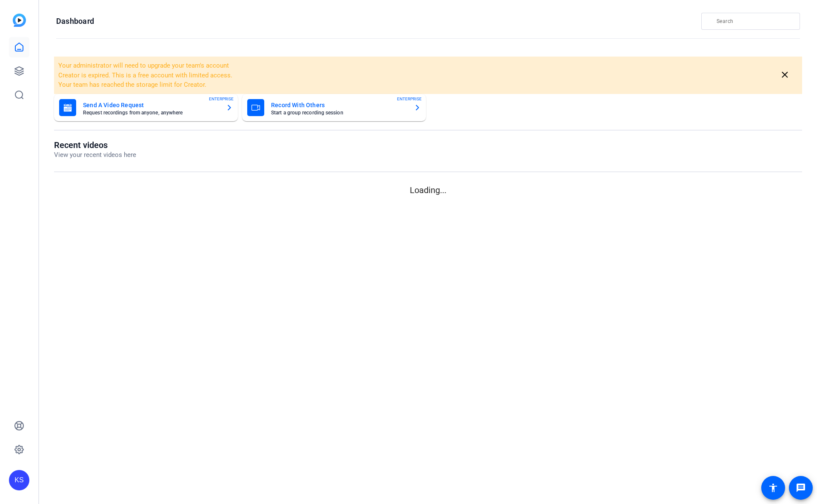 The width and height of the screenshot is (817, 504). What do you see at coordinates (800, 488) in the screenshot?
I see `mat-icon: message` at bounding box center [800, 488].